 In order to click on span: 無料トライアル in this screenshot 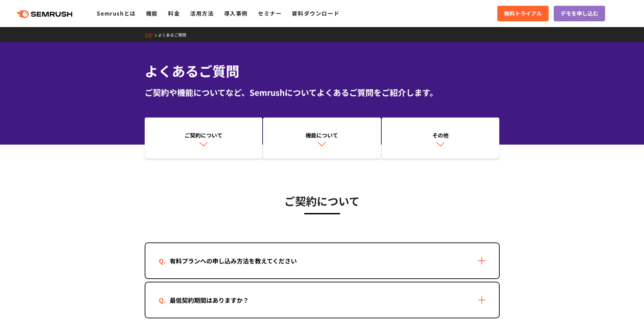, I will do `click(523, 13)`.